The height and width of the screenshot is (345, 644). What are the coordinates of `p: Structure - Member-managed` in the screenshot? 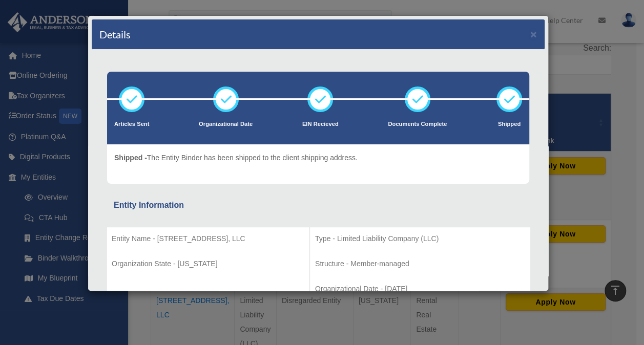 It's located at (420, 264).